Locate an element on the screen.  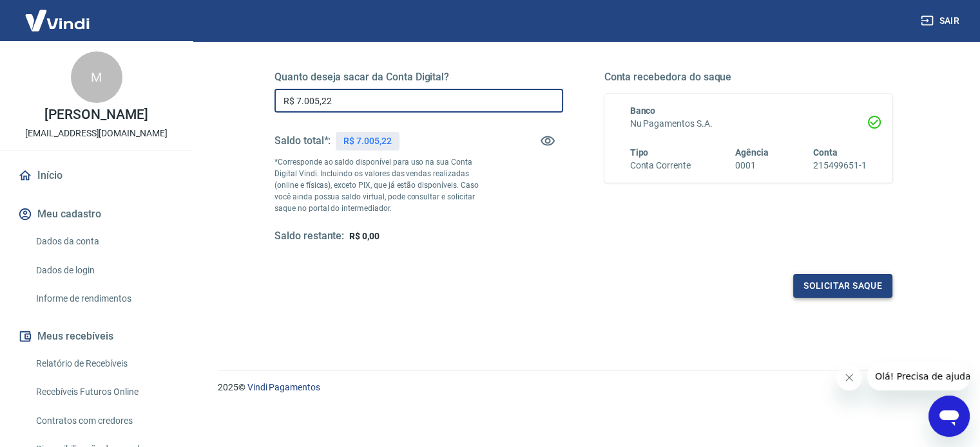
a: Relatório de Recebíveis is located at coordinates (104, 364).